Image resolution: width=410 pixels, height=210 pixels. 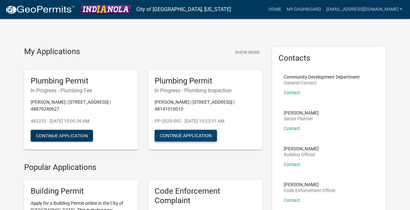 I want to click on h6: In Progress - Plumbing Inspection, so click(x=205, y=90).